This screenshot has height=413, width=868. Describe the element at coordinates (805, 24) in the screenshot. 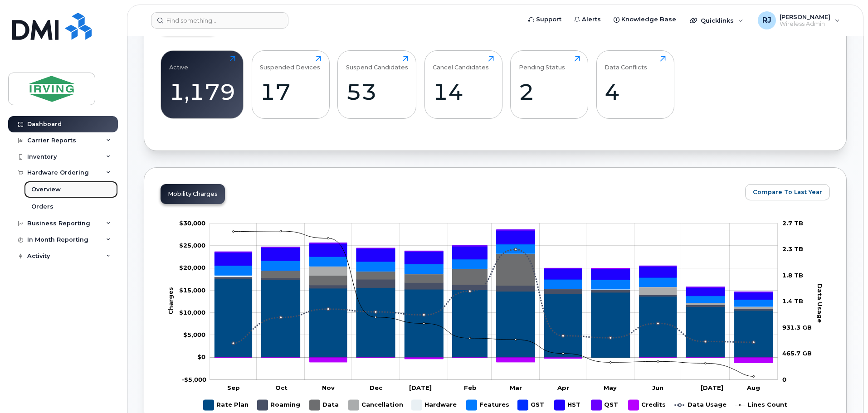

I see `span: Wireless Admin` at that location.